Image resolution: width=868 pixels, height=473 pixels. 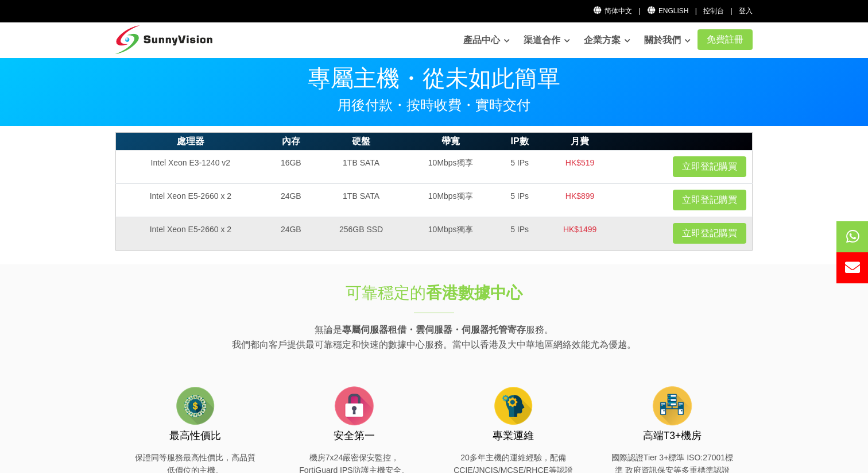 What do you see at coordinates (519, 141) in the screenshot?
I see `th: IP數` at bounding box center [519, 141].